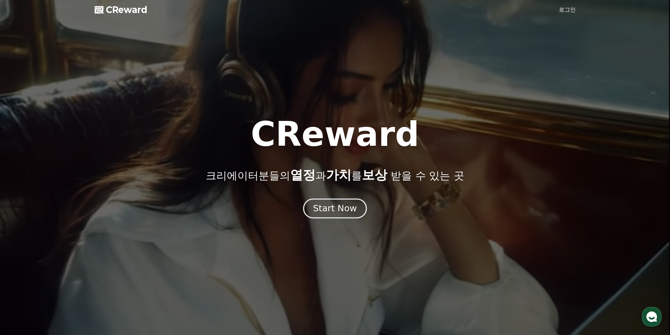 Image resolution: width=670 pixels, height=335 pixels. What do you see at coordinates (127, 10) in the screenshot?
I see `span: CReward` at bounding box center [127, 10].